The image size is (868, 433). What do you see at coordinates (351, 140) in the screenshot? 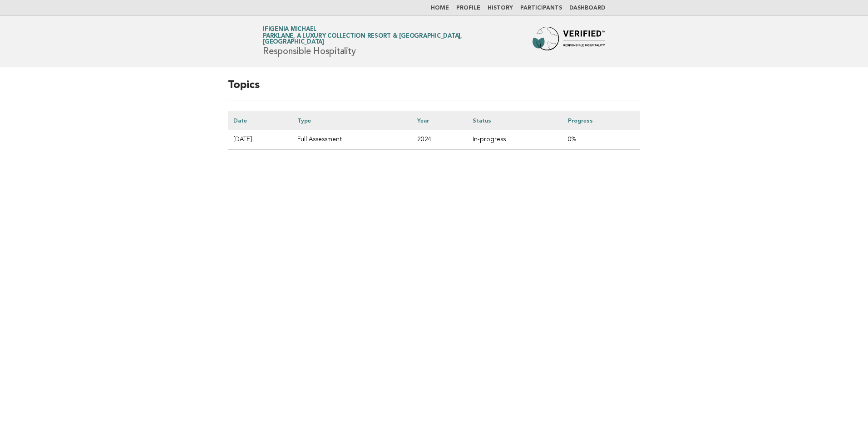
I see `td: Full Assessment` at bounding box center [351, 140].